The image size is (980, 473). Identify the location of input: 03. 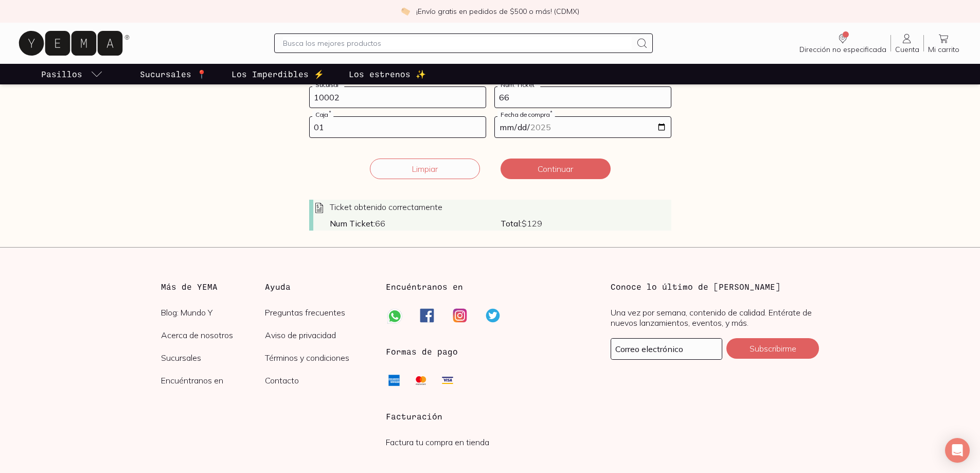
(398, 127).